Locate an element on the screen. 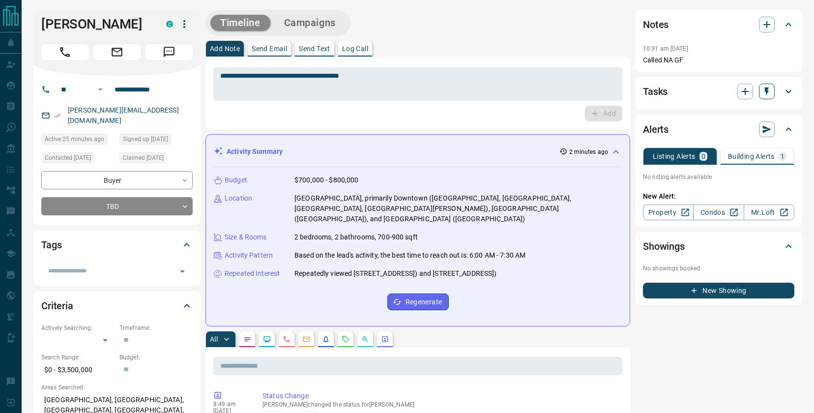  p: Called NA GF is located at coordinates (718, 60).